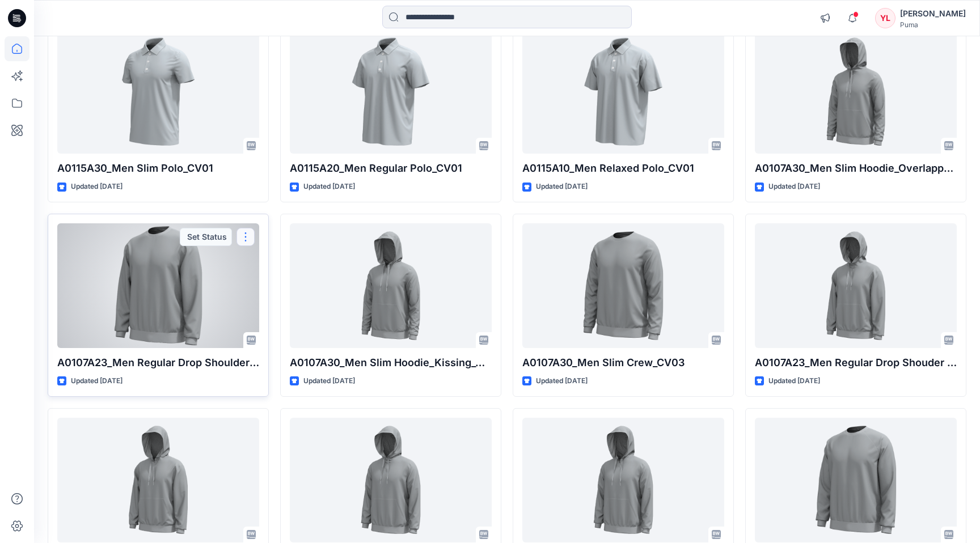 This screenshot has width=980, height=543. What do you see at coordinates (623, 480) in the screenshot?
I see `a: A0107A20_Men Regular Hoodie_Kissing_CV01` at bounding box center [623, 480].